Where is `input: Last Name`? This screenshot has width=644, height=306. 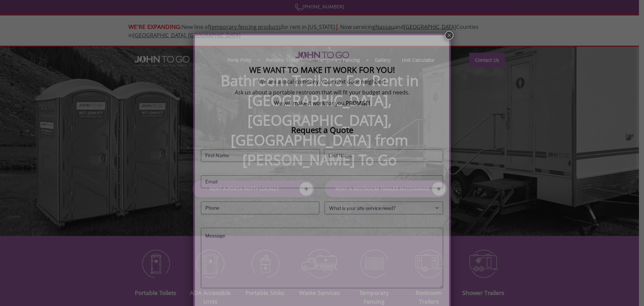
input: Last Name is located at coordinates (383, 156).